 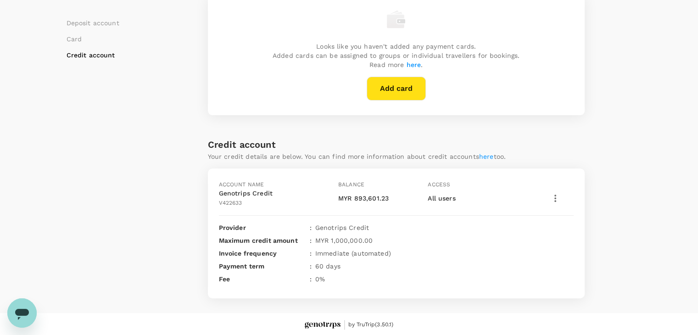 What do you see at coordinates (242, 145) in the screenshot?
I see `h6: Credit account` at bounding box center [242, 145].